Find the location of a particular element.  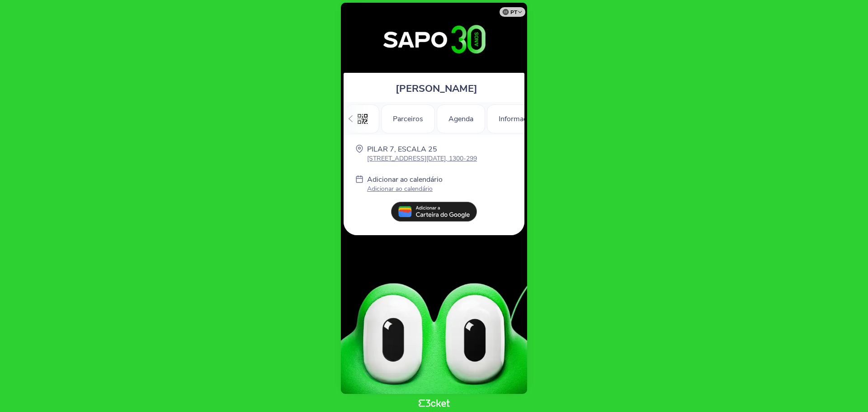

a: Informações Adicionais is located at coordinates (536, 118).